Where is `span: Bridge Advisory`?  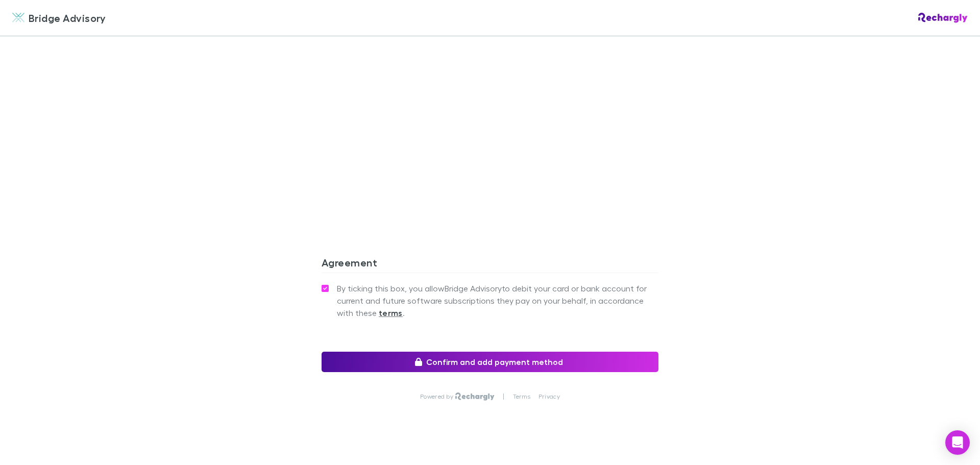 span: Bridge Advisory is located at coordinates (68, 18).